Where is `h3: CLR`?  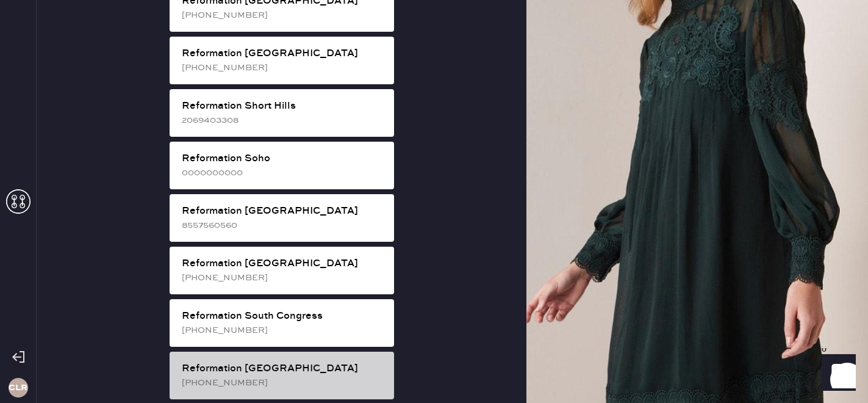 h3: CLR is located at coordinates (18, 388).